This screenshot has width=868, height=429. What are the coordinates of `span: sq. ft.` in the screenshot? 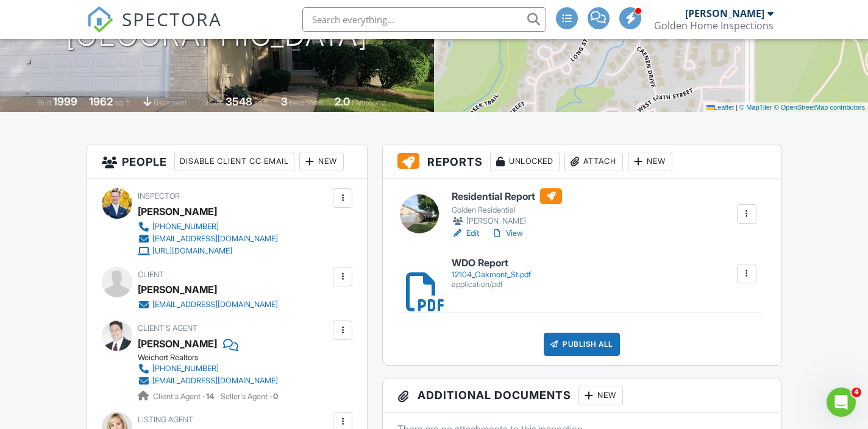 It's located at (123, 102).